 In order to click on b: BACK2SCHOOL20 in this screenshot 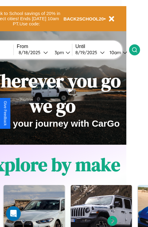, I will do `click(84, 19)`.